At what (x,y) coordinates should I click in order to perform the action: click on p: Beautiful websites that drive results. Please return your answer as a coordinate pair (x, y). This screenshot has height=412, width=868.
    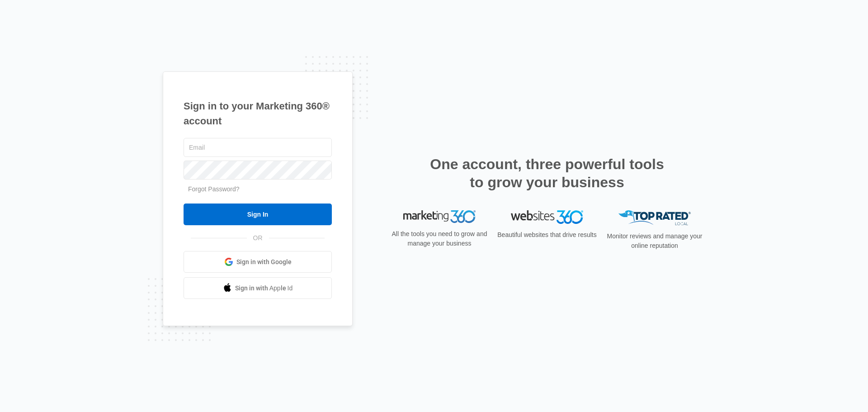
    Looking at the image, I should click on (547, 234).